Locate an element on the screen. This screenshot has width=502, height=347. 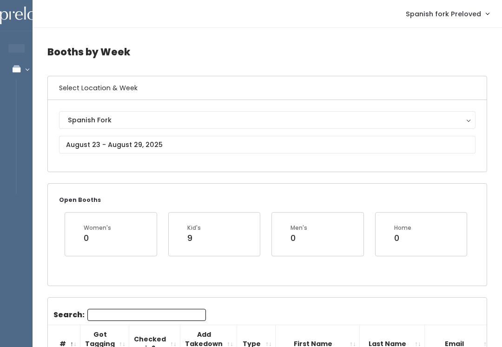
h4: Booths by Week is located at coordinates (267, 52).